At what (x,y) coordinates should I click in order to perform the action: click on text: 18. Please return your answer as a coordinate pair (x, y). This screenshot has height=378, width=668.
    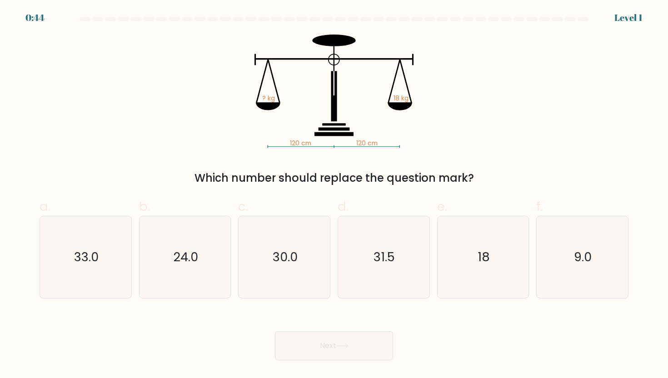
    Looking at the image, I should click on (483, 257).